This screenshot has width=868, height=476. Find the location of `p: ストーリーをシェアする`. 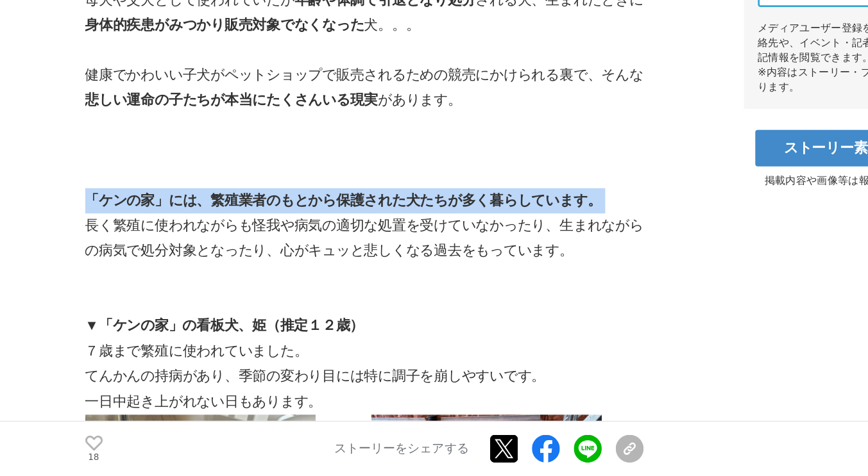

p: ストーリーをシェアする is located at coordinates (327, 456).